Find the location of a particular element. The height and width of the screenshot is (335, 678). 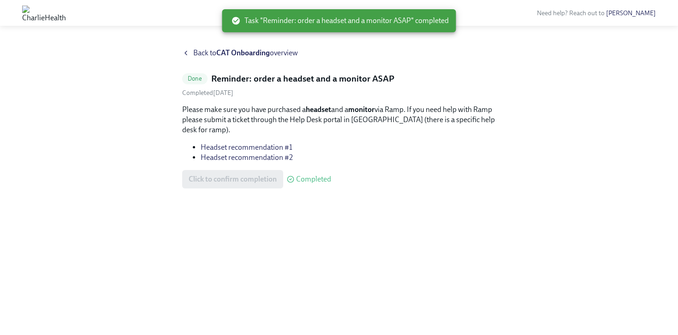

span: Wednesday, August 13th 2025, 11:54 am is located at coordinates (208, 93).